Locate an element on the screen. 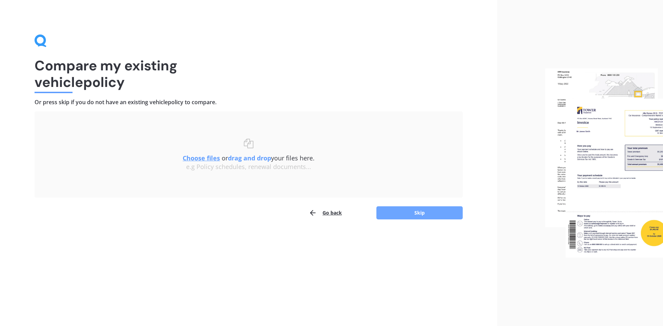 This screenshot has height=326, width=663. u: Choose files is located at coordinates (201, 158).